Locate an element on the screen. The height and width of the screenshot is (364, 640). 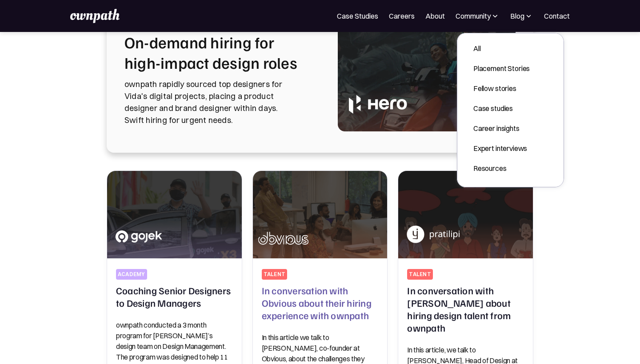
div: Career insights is located at coordinates (501, 128).